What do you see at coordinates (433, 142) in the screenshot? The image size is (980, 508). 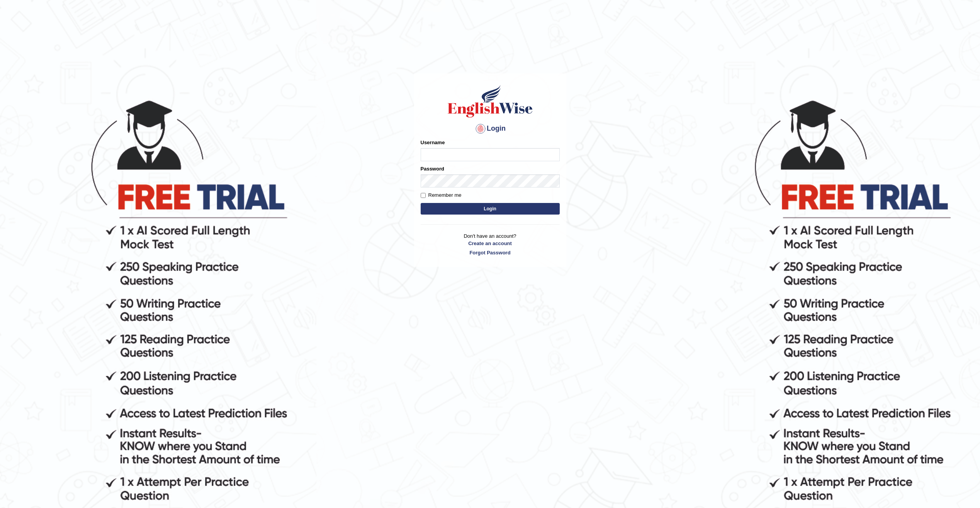 I see `label: Username` at bounding box center [433, 142].